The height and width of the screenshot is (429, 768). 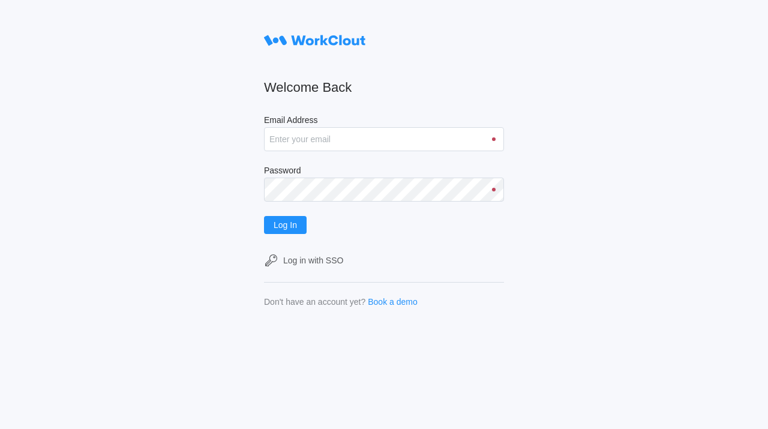 I want to click on a: Log in with SSO, so click(x=384, y=260).